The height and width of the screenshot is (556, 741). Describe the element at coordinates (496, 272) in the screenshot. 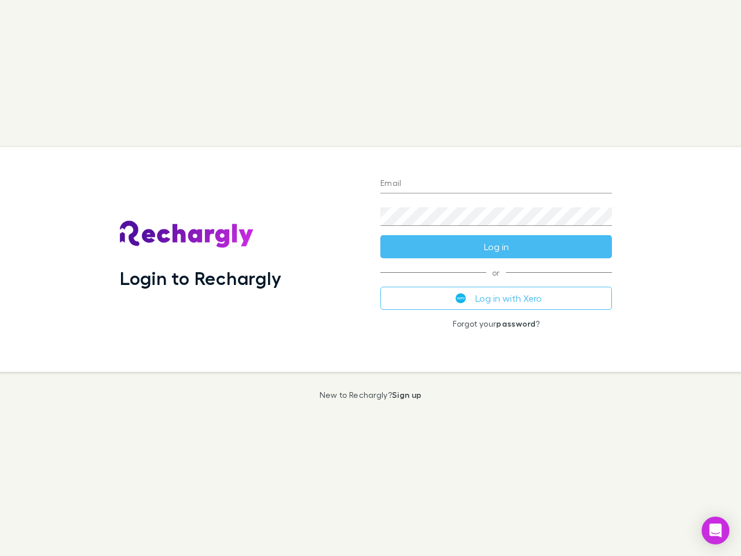

I see `span: or` at that location.